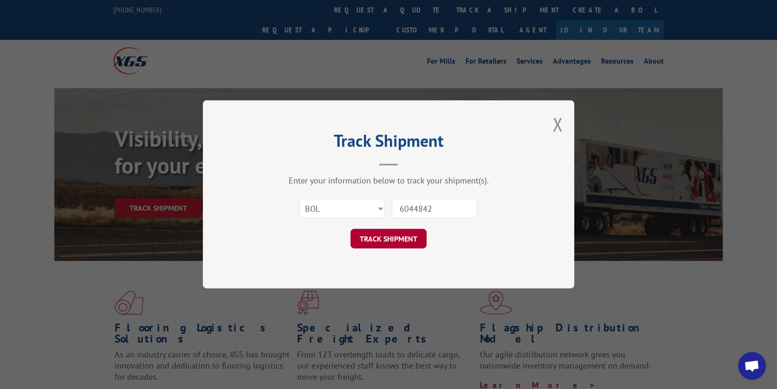 The height and width of the screenshot is (389, 777). What do you see at coordinates (389, 143) in the screenshot?
I see `h2: Track Shipment` at bounding box center [389, 143].